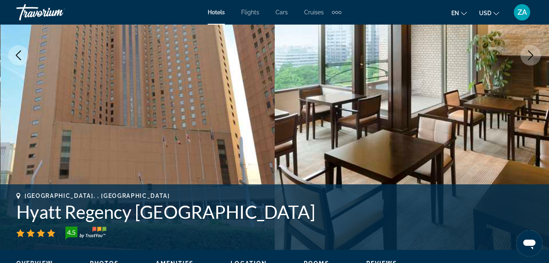 Image resolution: width=549 pixels, height=263 pixels. What do you see at coordinates (216, 12) in the screenshot?
I see `span: Hotels` at bounding box center [216, 12].